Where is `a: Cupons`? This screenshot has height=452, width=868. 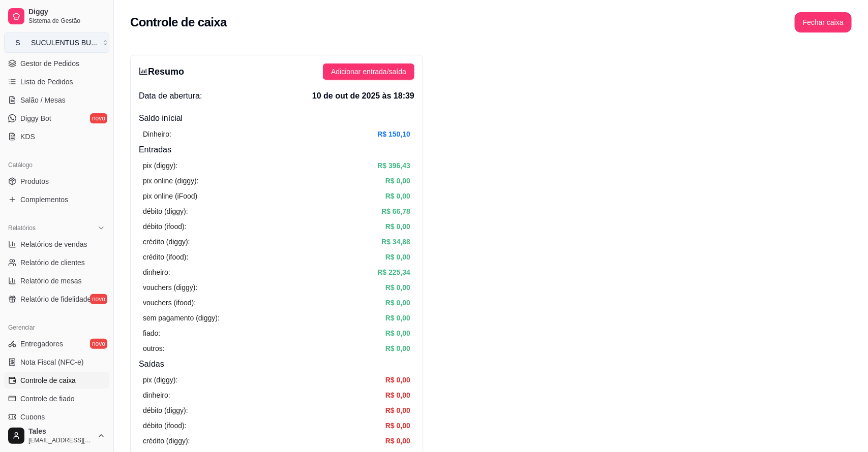 a: Cupons is located at coordinates (56, 417).